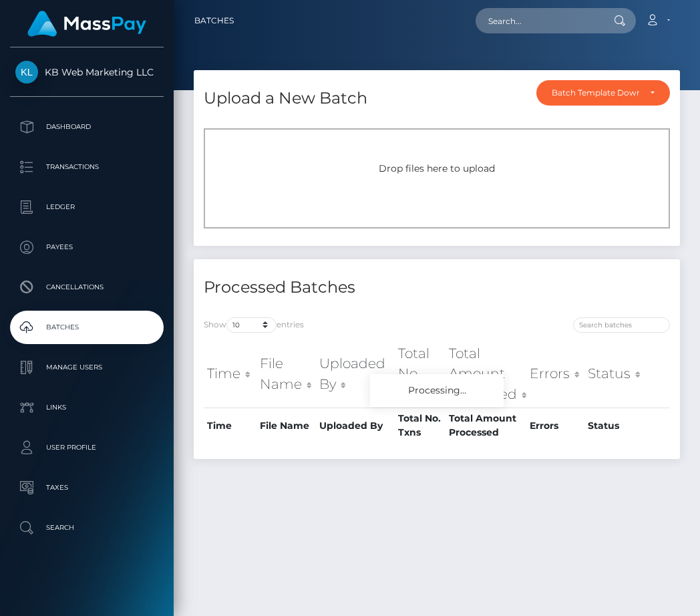 This screenshot has height=616, width=700. I want to click on div: Processing..., so click(437, 390).